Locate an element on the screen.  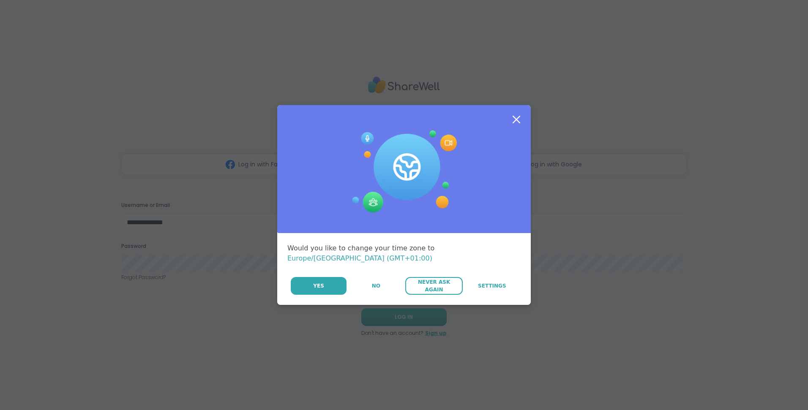
button: Never Ask Again is located at coordinates (433, 286).